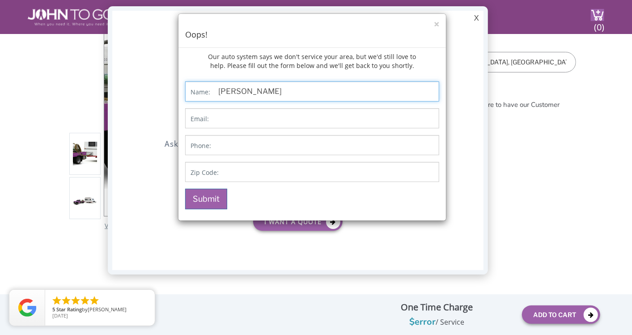  I want to click on p: Our auto system says we don't service your area, but we'd still love to help. Please fill out the..., so click(312, 61).